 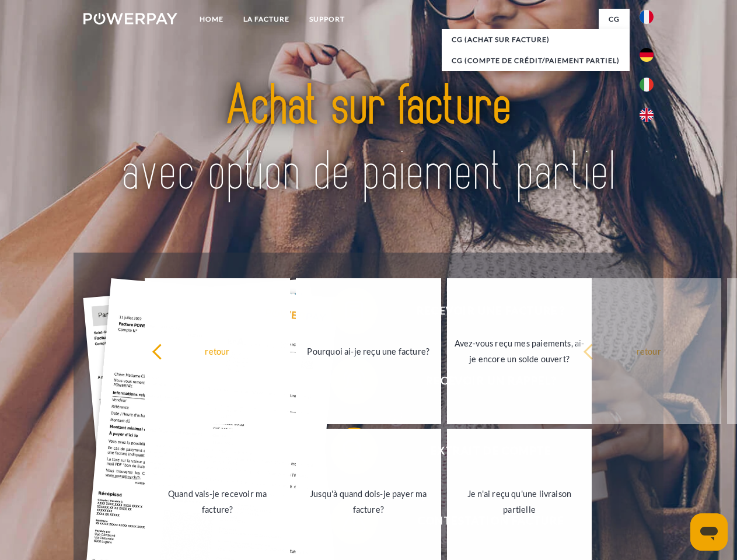 I want to click on a: LA FACTURE, so click(x=266, y=19).